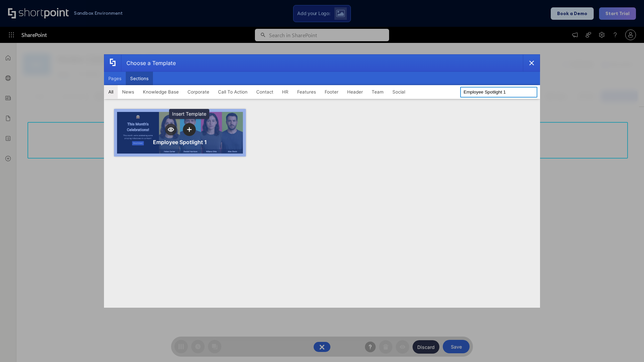  What do you see at coordinates (499, 92) in the screenshot?
I see `input: Search` at bounding box center [499, 92].